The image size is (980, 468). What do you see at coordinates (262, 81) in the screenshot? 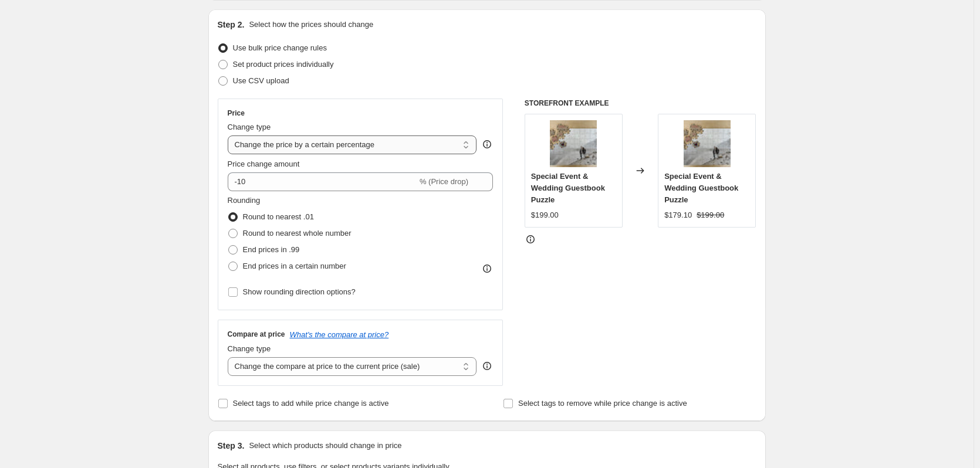
I see `span: Use CSV upload` at bounding box center [262, 81].